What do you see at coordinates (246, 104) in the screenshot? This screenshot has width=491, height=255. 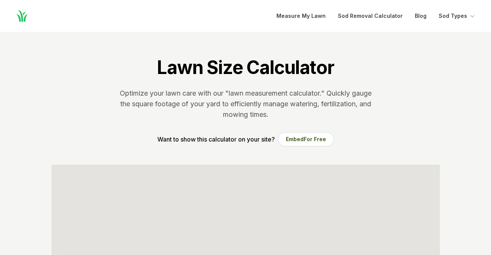 I see `p: Optimize your lawn care with our "lawn measurement calculator." Quickly gauge the square footage ...` at bounding box center [246, 104].